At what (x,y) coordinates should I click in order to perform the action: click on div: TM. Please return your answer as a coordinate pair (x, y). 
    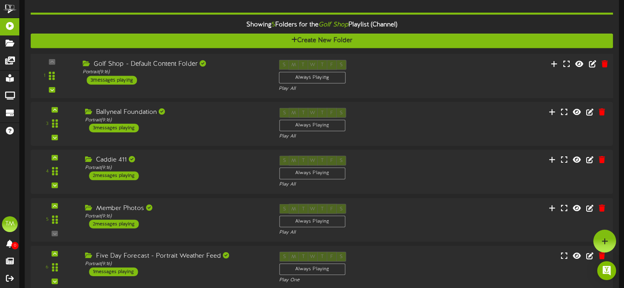
    Looking at the image, I should click on (10, 224).